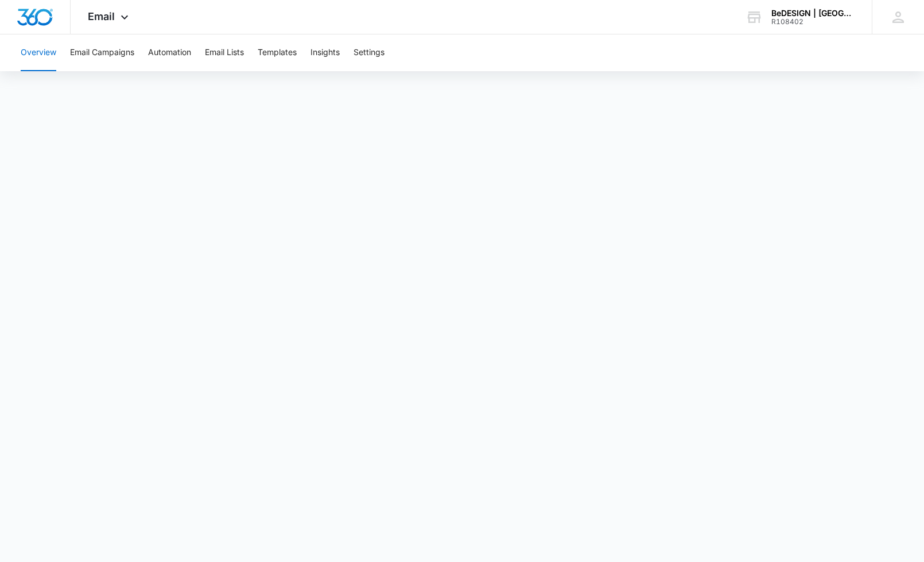  What do you see at coordinates (325, 52) in the screenshot?
I see `button: Insights` at bounding box center [325, 52].